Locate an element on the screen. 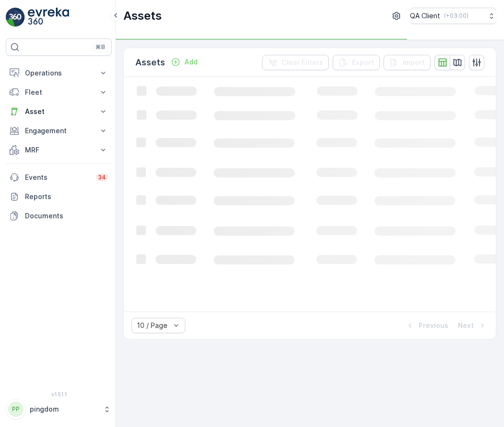  button: Previous is located at coordinates (427, 325).